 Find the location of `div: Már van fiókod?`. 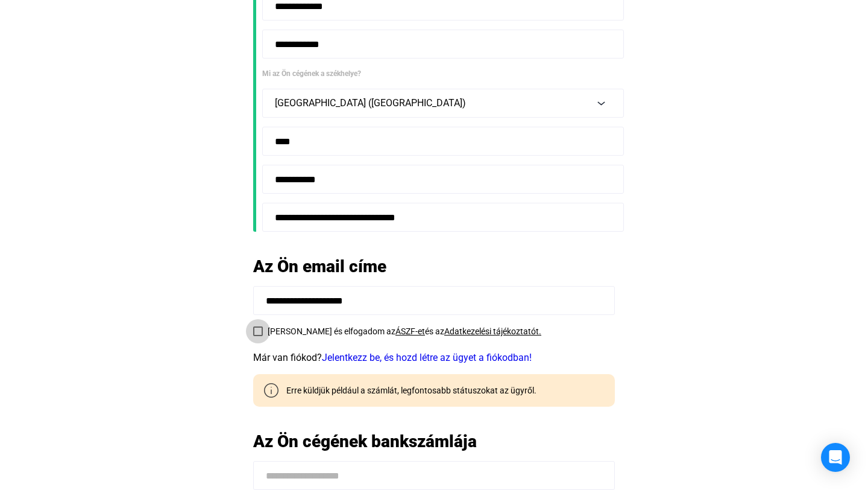

div: Már van fiókod? is located at coordinates (434, 358).